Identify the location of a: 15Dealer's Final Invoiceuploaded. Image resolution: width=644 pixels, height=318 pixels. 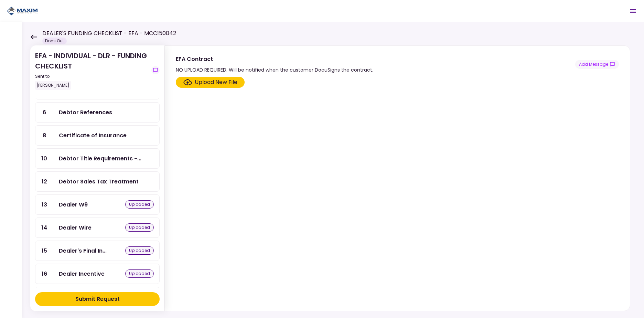
(97, 250).